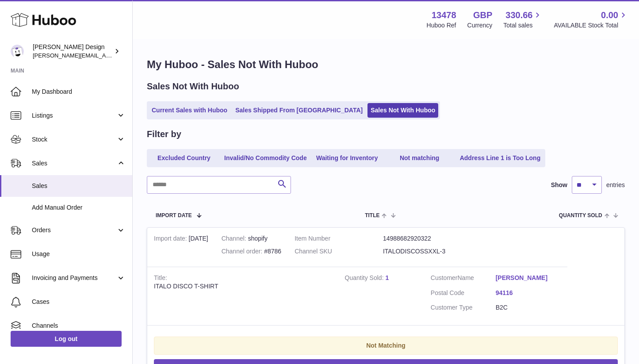 The image size is (639, 364). I want to click on span: Cases, so click(79, 302).